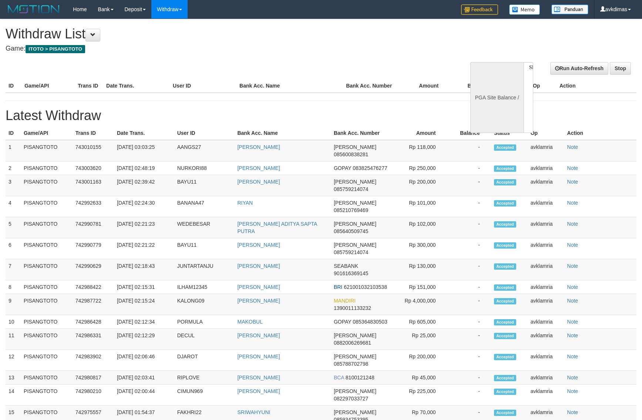 The height and width of the screenshot is (420, 642). What do you see at coordinates (420, 249) in the screenshot?
I see `td: Rp 300,000` at bounding box center [420, 249].